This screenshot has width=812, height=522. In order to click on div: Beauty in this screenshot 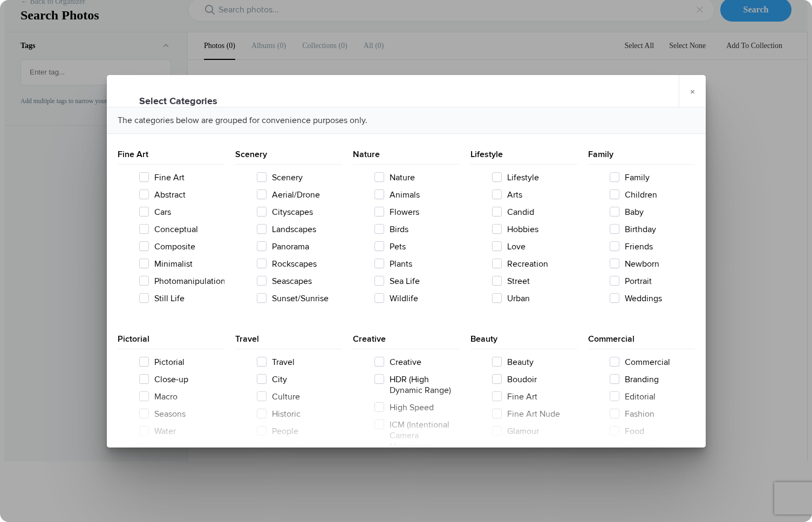, I will do `click(524, 339)`.